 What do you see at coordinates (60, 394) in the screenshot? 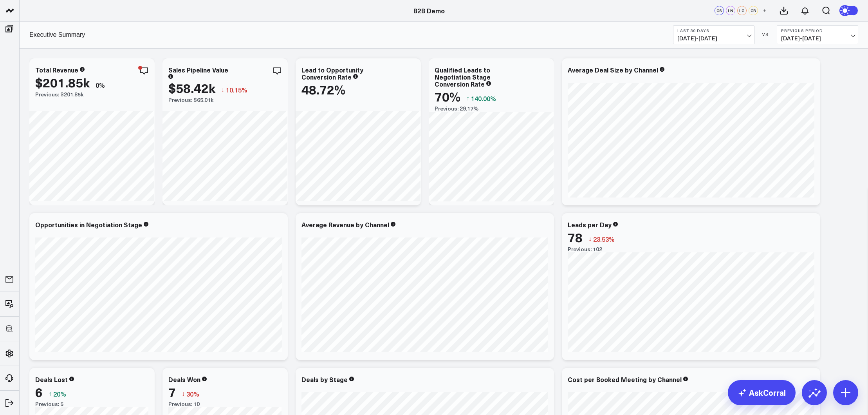
I see `span: 20%` at bounding box center [60, 394].